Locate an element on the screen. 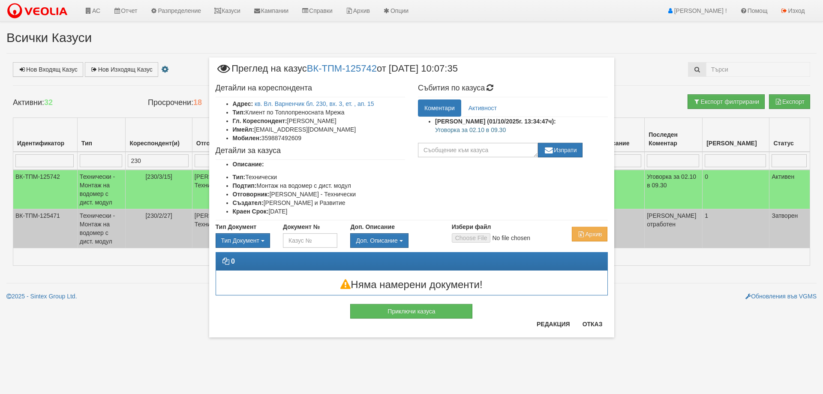 The image size is (823, 394). button: Редакция is located at coordinates (554, 324).